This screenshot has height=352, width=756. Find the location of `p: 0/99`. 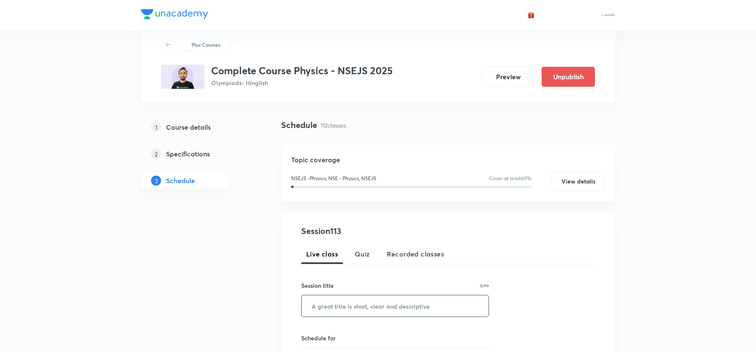

p: 0/99 is located at coordinates (484, 286).